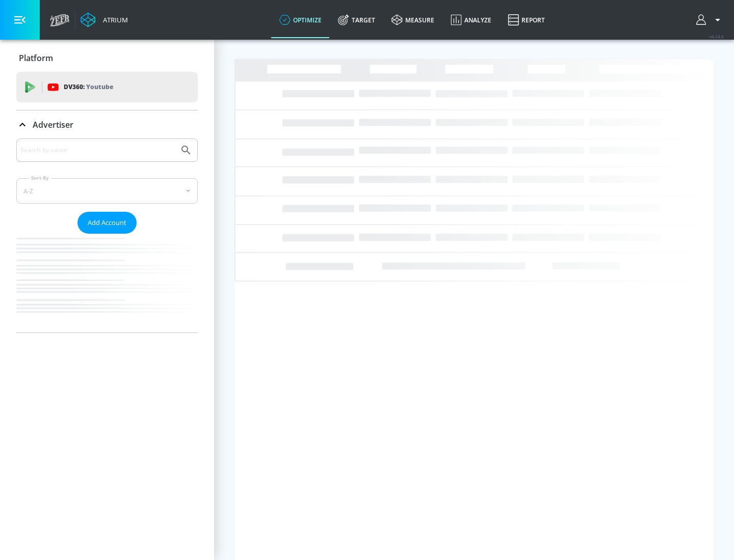 The image size is (734, 560). What do you see at coordinates (53, 125) in the screenshot?
I see `p: Advertiser` at bounding box center [53, 125].